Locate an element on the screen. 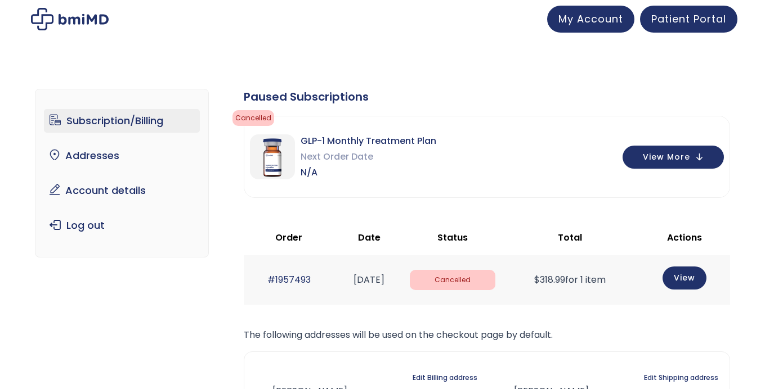 Image resolution: width=765 pixels, height=389 pixels. span: Order is located at coordinates (289, 237).